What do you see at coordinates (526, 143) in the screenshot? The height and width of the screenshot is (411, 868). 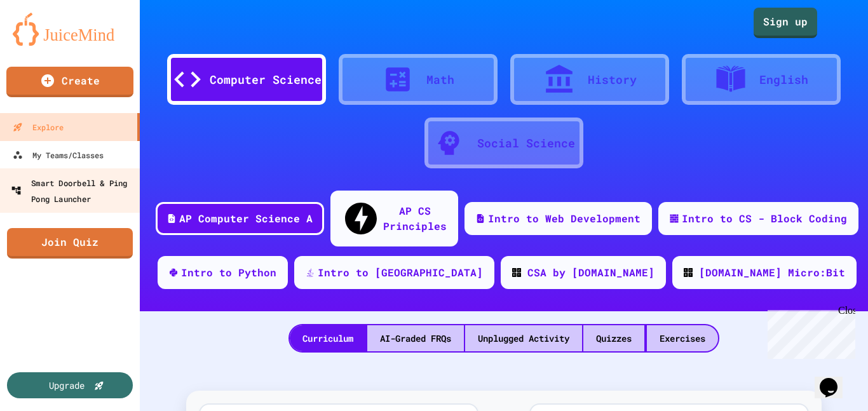 I see `div: Social Science` at bounding box center [526, 143].